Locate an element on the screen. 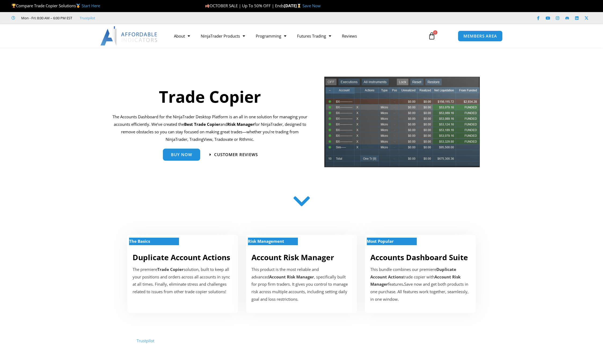  a: MEMBERS AREA is located at coordinates (480, 36).